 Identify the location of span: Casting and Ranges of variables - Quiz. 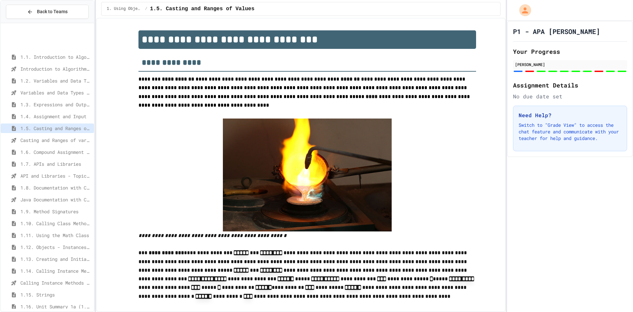
(56, 140).